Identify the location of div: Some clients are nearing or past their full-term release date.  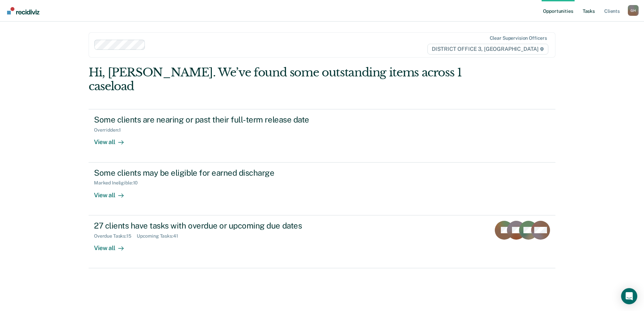
(212, 120).